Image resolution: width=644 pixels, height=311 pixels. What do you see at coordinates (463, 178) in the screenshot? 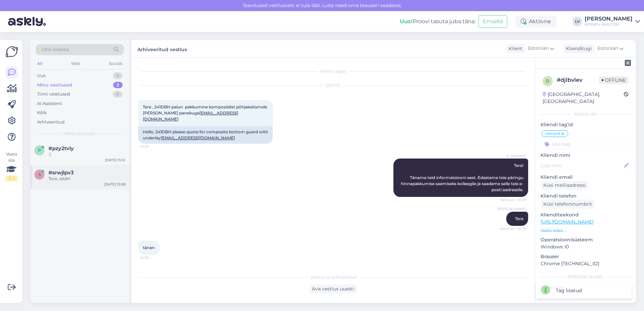
I see `span: Tere! Täname teid informatsiooni eest. Edastame teie päringu hinnapakkumise saamiseks kolleegile ...` at bounding box center [463, 178].